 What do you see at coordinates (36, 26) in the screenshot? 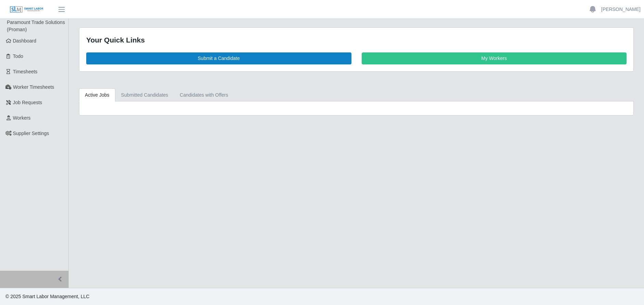
I see `span: Paramount Trade Solutions (Proman)` at bounding box center [36, 26].